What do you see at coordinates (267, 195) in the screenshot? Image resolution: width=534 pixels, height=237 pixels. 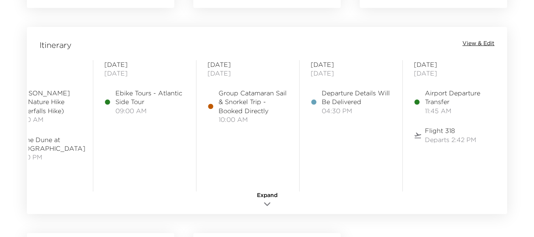 I see `span: Expand` at bounding box center [267, 195].